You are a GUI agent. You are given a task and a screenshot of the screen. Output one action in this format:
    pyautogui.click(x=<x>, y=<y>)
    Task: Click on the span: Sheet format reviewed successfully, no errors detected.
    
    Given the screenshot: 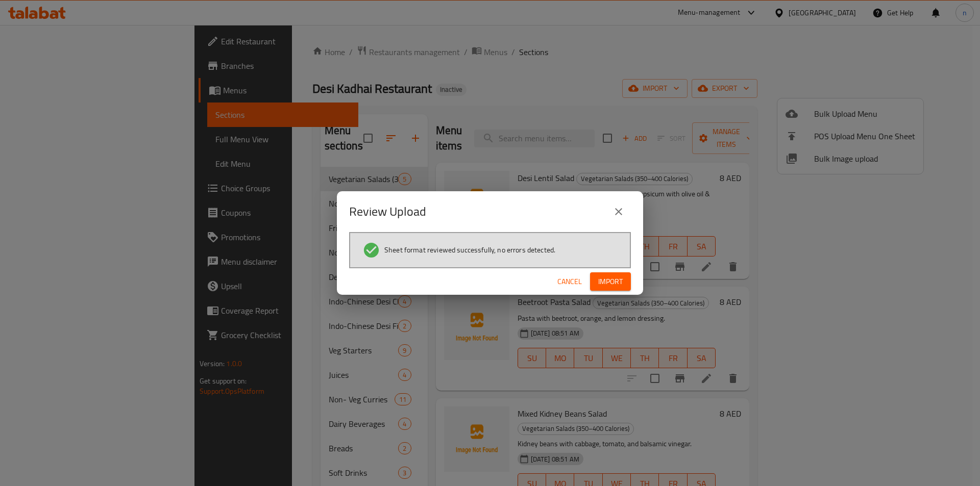 What is the action you would take?
    pyautogui.click(x=470, y=250)
    